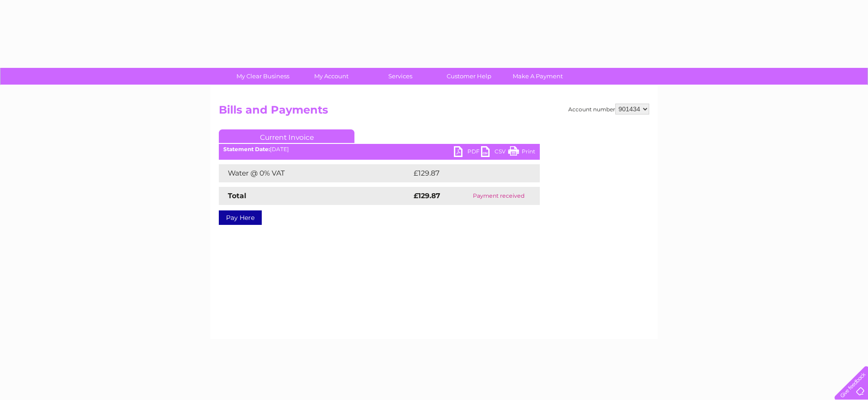  I want to click on a: Services, so click(400, 76).